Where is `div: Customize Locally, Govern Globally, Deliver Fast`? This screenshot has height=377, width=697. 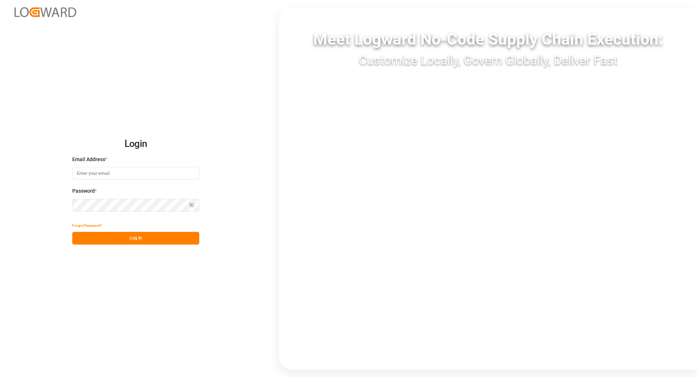
div: Customize Locally, Govern Globally, Deliver Fast is located at coordinates (488, 60).